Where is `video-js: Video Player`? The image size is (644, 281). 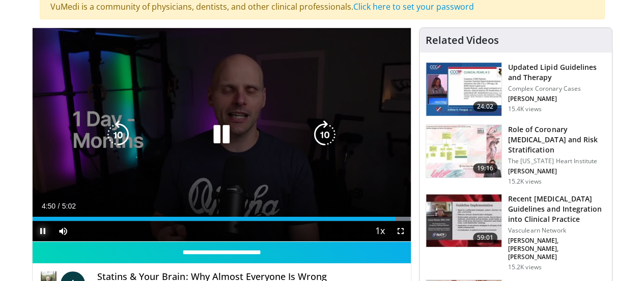
video-js: Video Player is located at coordinates (221, 134).